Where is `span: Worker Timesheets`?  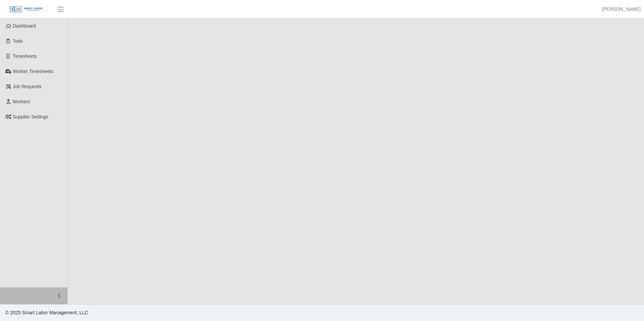 span: Worker Timesheets is located at coordinates (33, 71).